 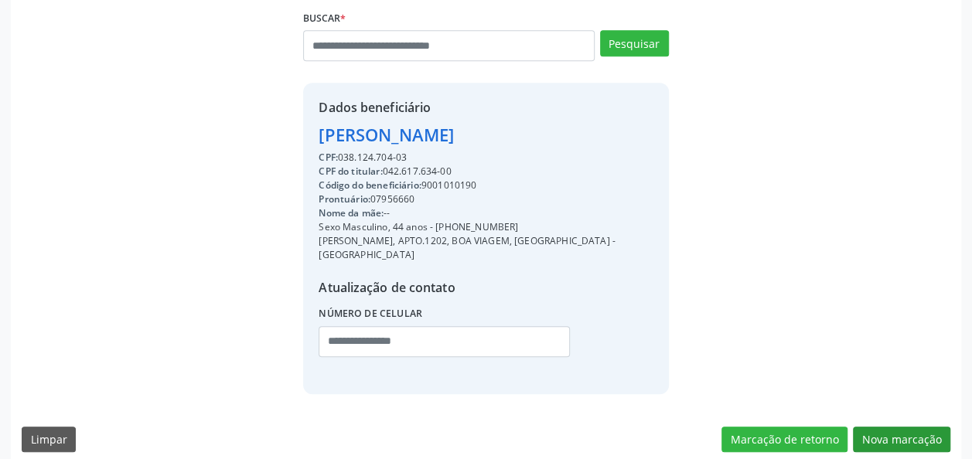 What do you see at coordinates (370, 185) in the screenshot?
I see `span: Código do beneficiário:` at bounding box center [370, 185].